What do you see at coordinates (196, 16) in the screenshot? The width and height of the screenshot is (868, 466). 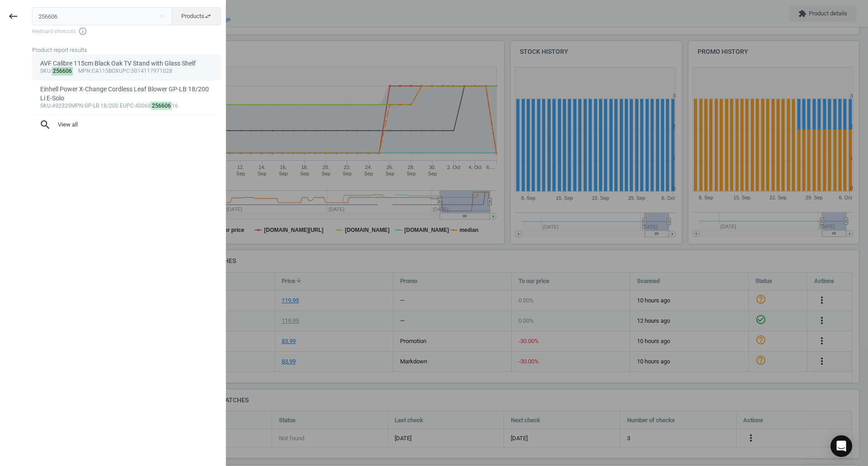 I see `span: Products` at bounding box center [196, 16].